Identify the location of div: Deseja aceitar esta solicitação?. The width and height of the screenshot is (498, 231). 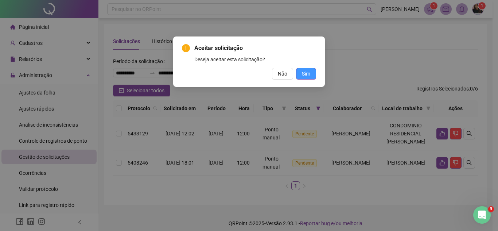
(255, 59).